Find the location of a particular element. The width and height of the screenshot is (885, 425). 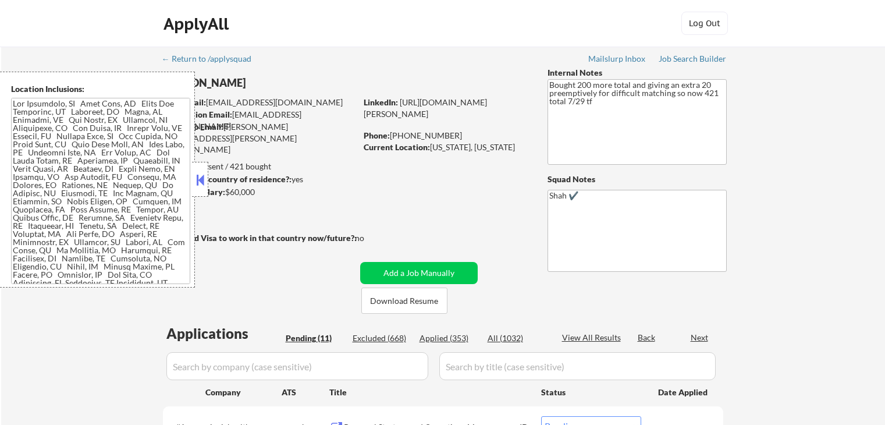

div: Title is located at coordinates (429, 392).